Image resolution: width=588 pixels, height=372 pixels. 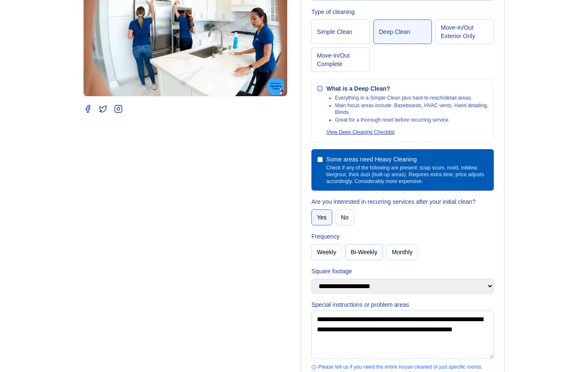 I want to click on button: View Deep Cleaning Checklist, so click(x=361, y=132).